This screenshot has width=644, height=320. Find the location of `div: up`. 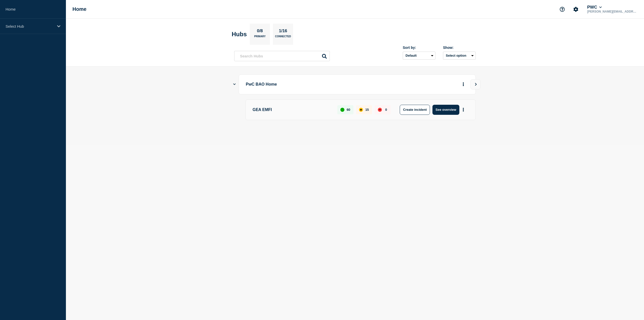

div: up is located at coordinates (342, 110).